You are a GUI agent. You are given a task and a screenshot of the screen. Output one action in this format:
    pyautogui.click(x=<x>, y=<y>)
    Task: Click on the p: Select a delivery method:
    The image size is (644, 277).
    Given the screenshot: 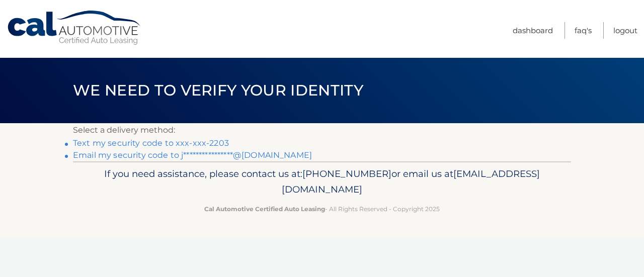 What is the action you would take?
    pyautogui.click(x=322, y=130)
    